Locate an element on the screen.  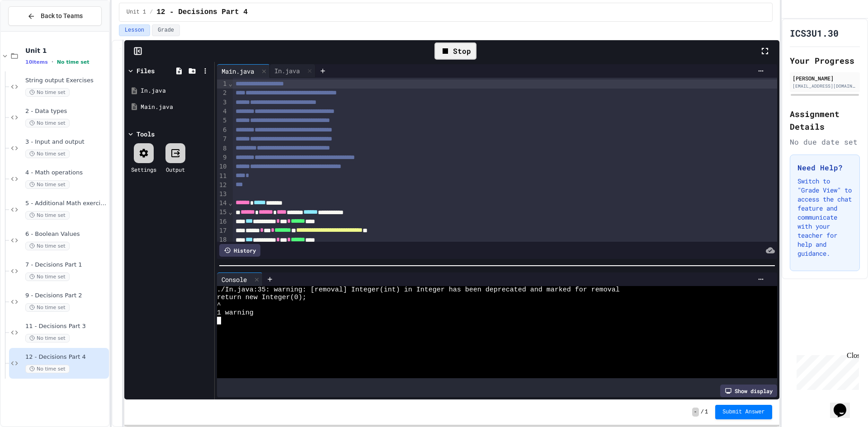
span: Submit Answer is located at coordinates (743, 412).